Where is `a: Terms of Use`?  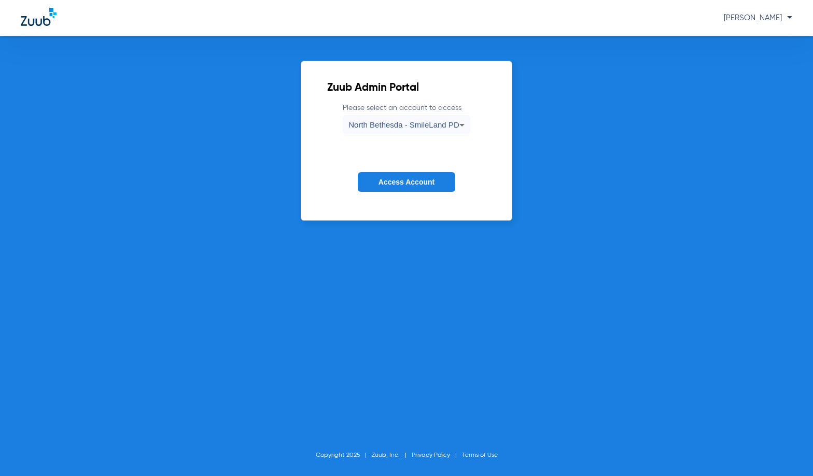
a: Terms of Use is located at coordinates (480, 455).